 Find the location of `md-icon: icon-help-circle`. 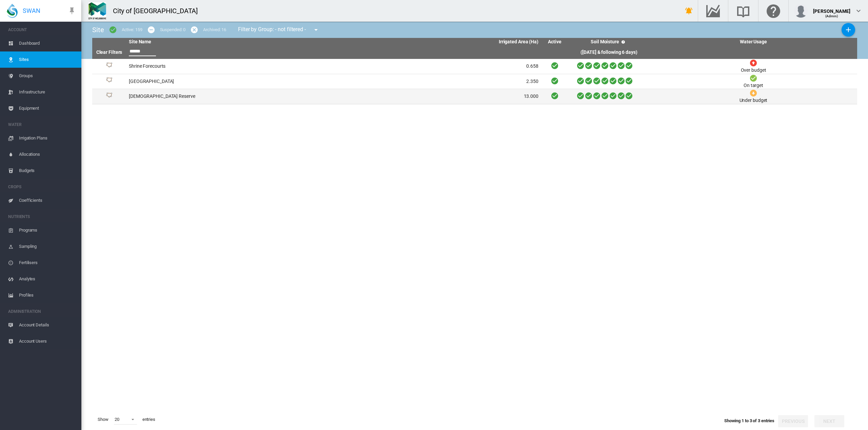

md-icon: icon-help-circle is located at coordinates (623, 42).